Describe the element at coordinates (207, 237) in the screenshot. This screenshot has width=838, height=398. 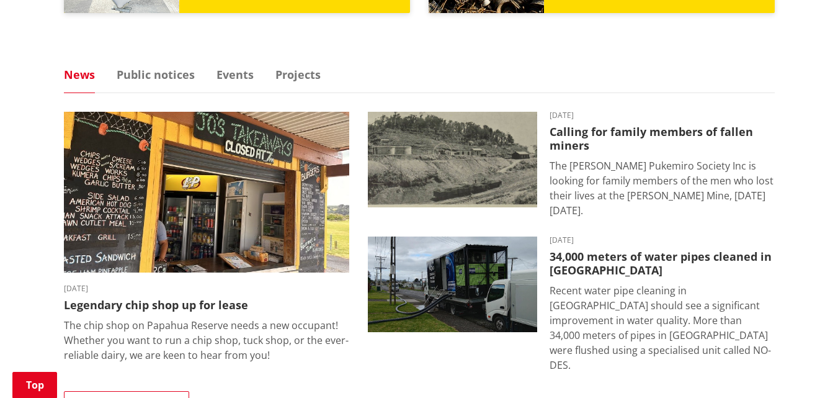
I see `a: Outdoor takeaway stand with chalkboard menus listing various foods, like burgers and chips. A fri...` at that location.